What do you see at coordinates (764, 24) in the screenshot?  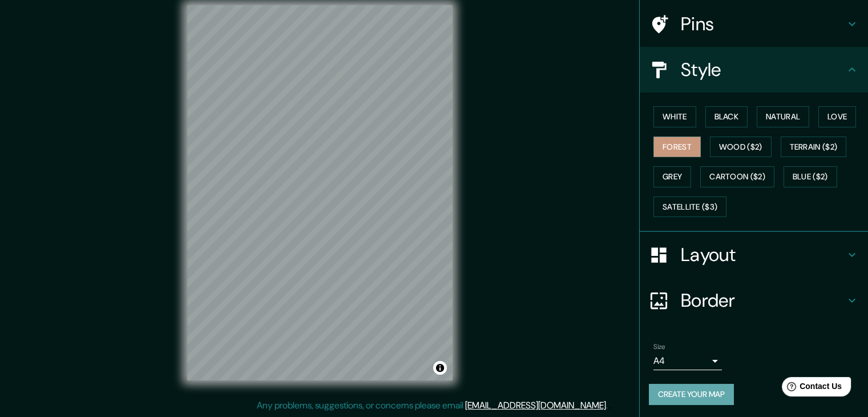 I see `h4: Pins` at bounding box center [764, 24].